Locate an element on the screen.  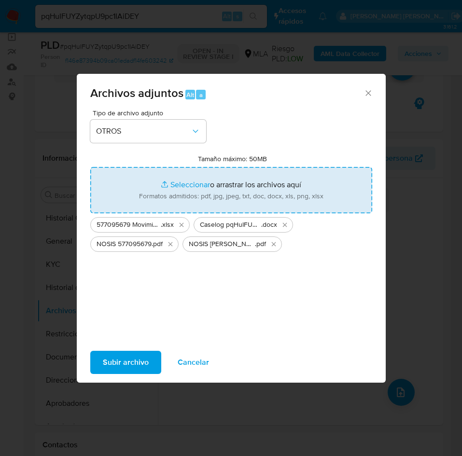
button: Cerrar is located at coordinates (368, 93).